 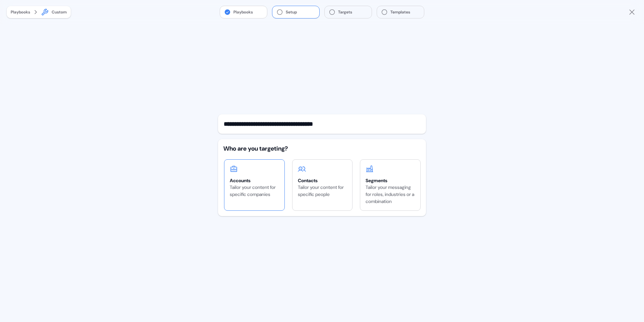 What do you see at coordinates (59, 12) in the screenshot?
I see `div: Custom` at bounding box center [59, 12].